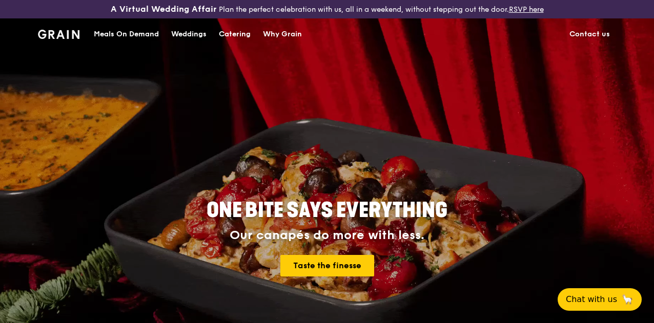  Describe the element at coordinates (58, 33) in the screenshot. I see `a: GrainGrain` at that location.